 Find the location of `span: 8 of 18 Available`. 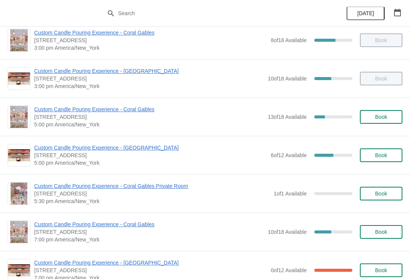

span: 8 of 18 Available is located at coordinates (289, 40).